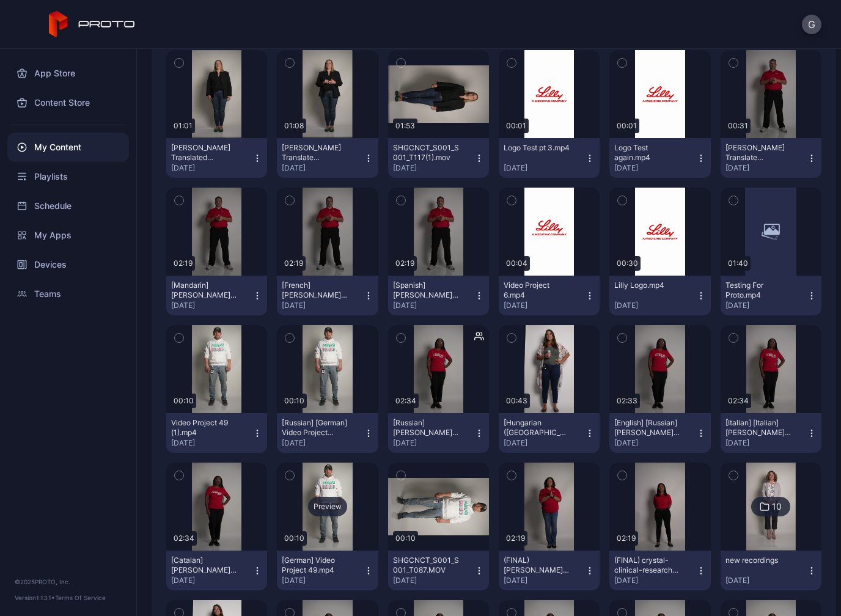 This screenshot has height=616, width=841. What do you see at coordinates (316, 428) in the screenshot?
I see `div: [Russian] [German] Video Project 49.mp4` at bounding box center [316, 428].